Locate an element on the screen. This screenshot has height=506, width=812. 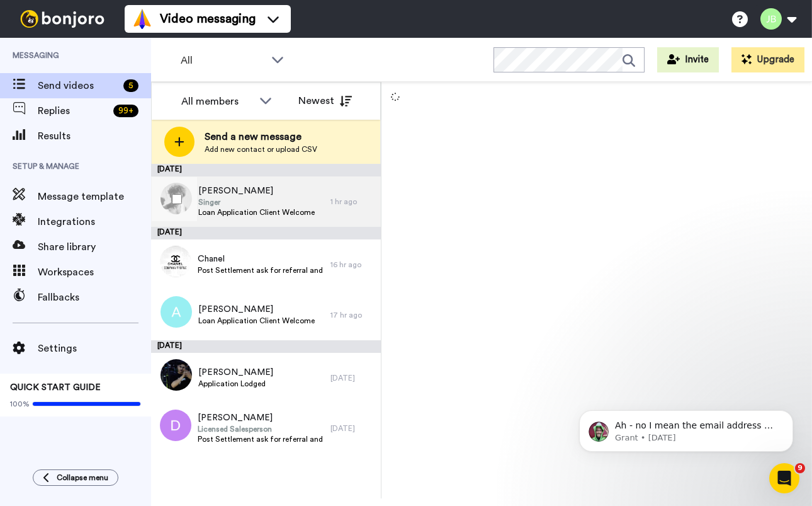
p: Ah - no I mean the email address of the recipient? If you can't share that then all good but it w... is located at coordinates (136, 42).